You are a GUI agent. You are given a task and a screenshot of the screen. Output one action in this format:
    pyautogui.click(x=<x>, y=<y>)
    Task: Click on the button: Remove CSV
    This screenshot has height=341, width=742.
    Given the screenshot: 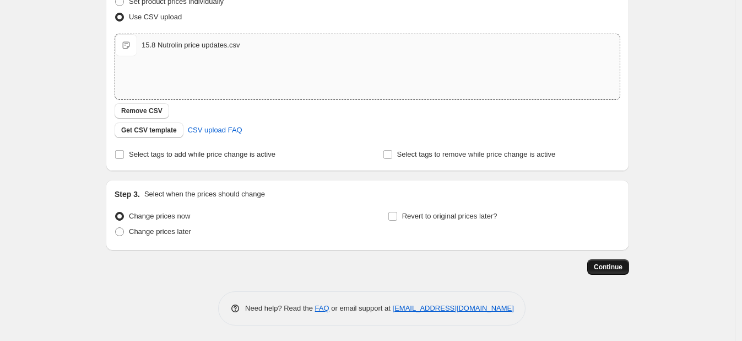 What is the action you would take?
    pyautogui.click(x=142, y=111)
    